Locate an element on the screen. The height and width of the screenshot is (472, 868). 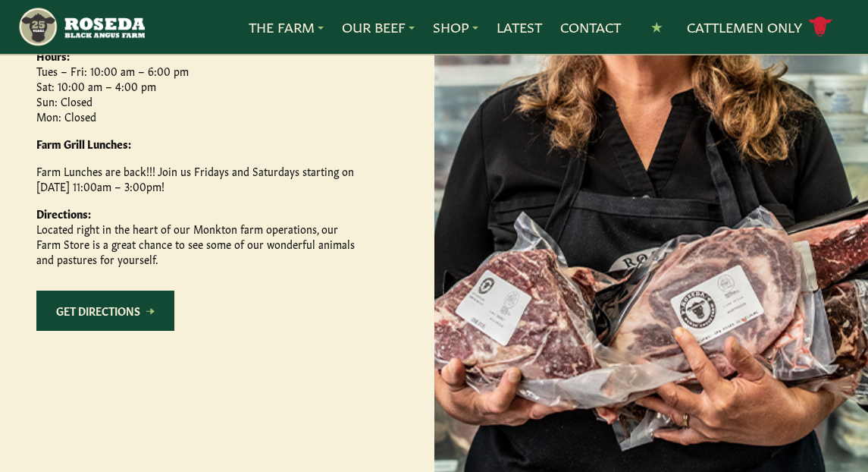
strong: Hours: is located at coordinates (53, 56).